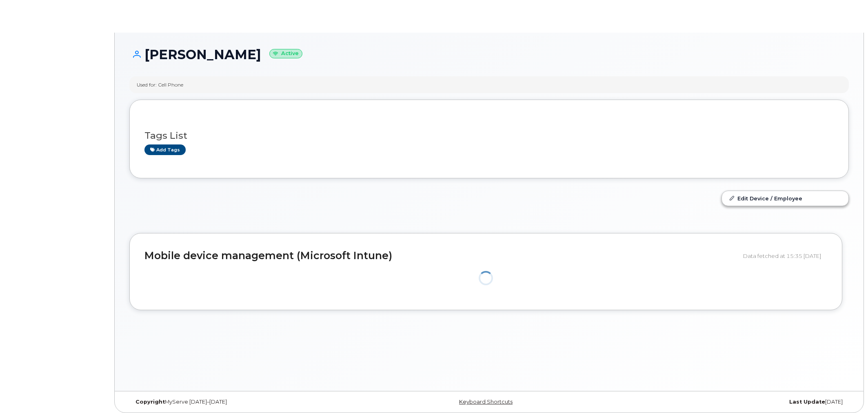 This screenshot has height=413, width=868. Describe the element at coordinates (807, 402) in the screenshot. I see `strong: Last Update` at that location.